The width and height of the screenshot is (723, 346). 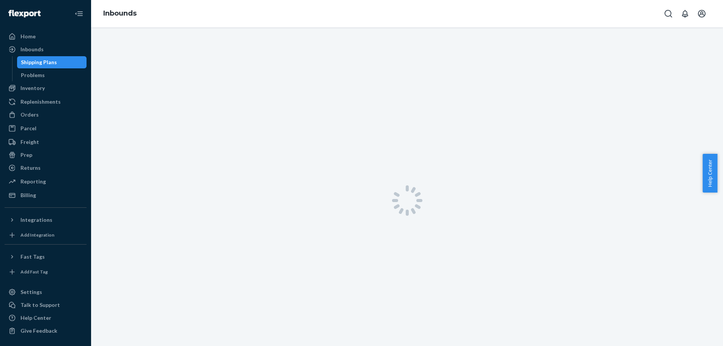 What do you see at coordinates (46, 317) in the screenshot?
I see `a: Help Center` at bounding box center [46, 317].